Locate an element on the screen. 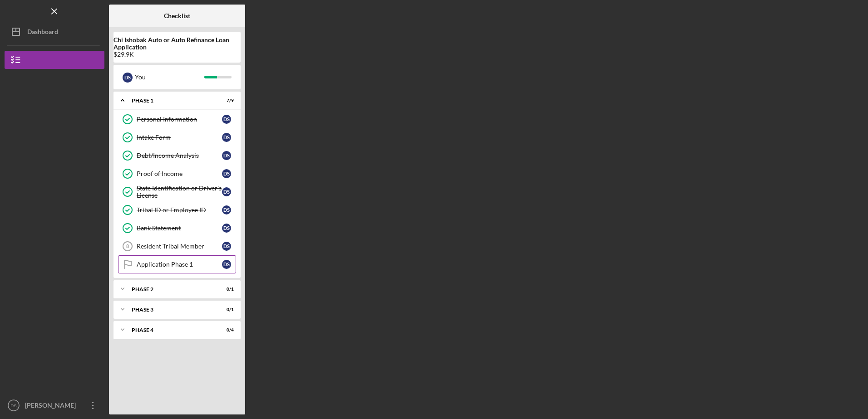 Image resolution: width=868 pixels, height=419 pixels. div: Dashboard is located at coordinates (43, 33).